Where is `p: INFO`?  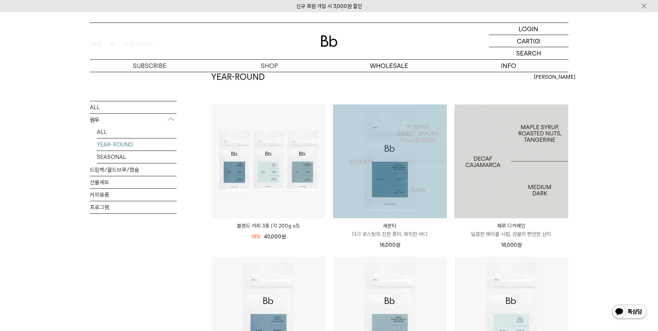 p: INFO is located at coordinates (509, 66).